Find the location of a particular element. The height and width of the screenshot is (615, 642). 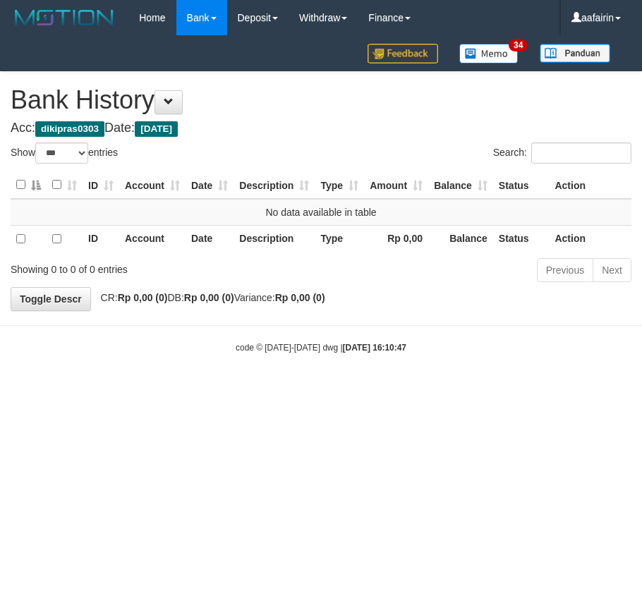

th: ID is located at coordinates (101, 239).